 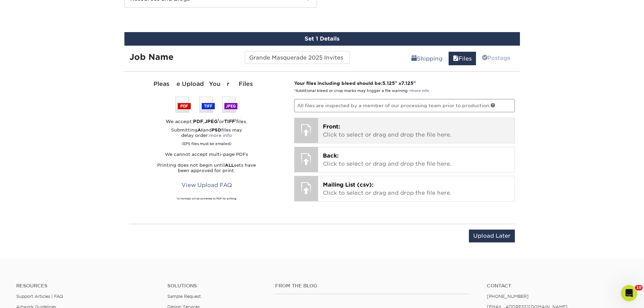 I want to click on strong: Your files including bleed should be: " x ", so click(x=355, y=83).